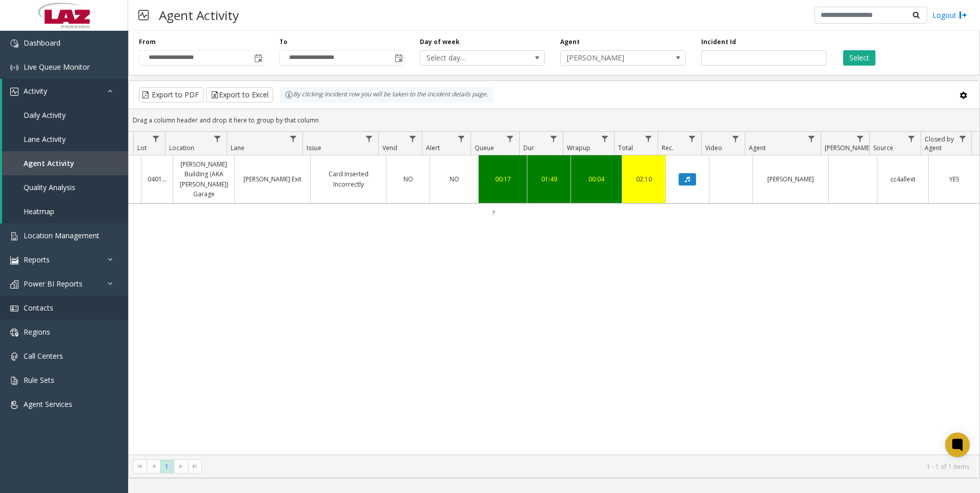 This screenshot has width=980, height=493. What do you see at coordinates (147, 42) in the screenshot?
I see `label: From` at bounding box center [147, 42].